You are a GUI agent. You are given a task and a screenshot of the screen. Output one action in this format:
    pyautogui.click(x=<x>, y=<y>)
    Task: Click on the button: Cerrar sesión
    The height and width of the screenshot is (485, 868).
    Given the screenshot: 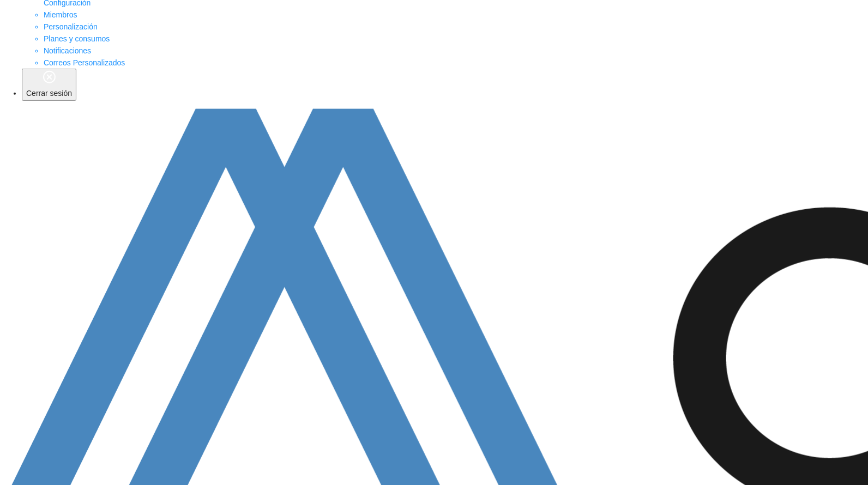 What is the action you would take?
    pyautogui.click(x=49, y=84)
    